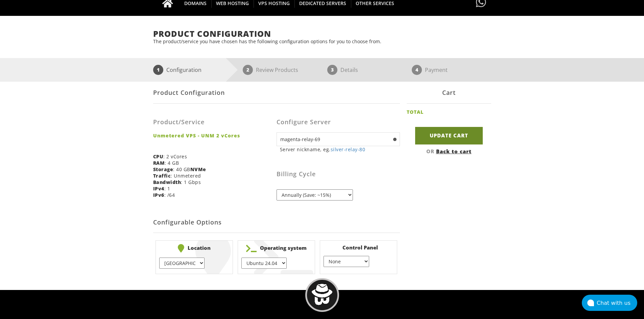 The image size is (644, 319). What do you see at coordinates (212, 122) in the screenshot?
I see `h3: Product/Service` at bounding box center [212, 122].